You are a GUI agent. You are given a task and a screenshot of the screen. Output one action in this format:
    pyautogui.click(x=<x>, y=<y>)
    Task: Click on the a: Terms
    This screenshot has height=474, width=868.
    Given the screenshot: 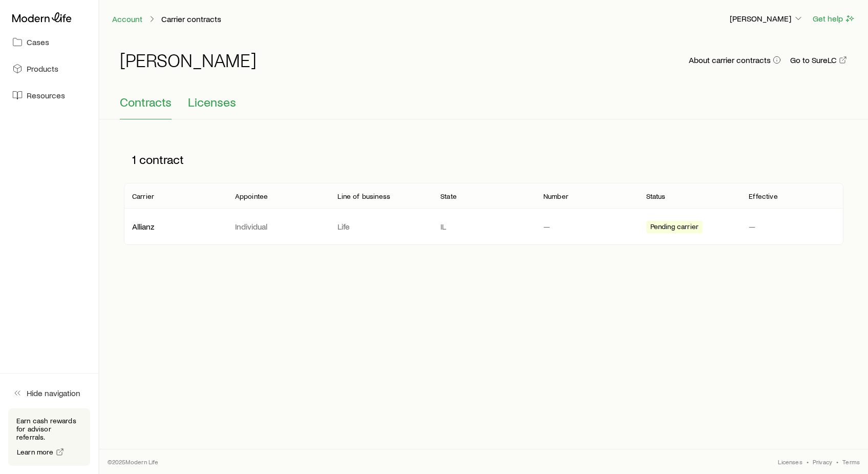 What is the action you would take?
    pyautogui.click(x=851, y=461)
    